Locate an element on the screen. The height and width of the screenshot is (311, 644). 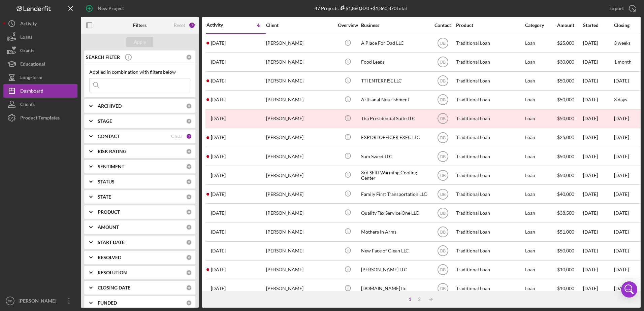
b: FUNDED is located at coordinates (107, 303).